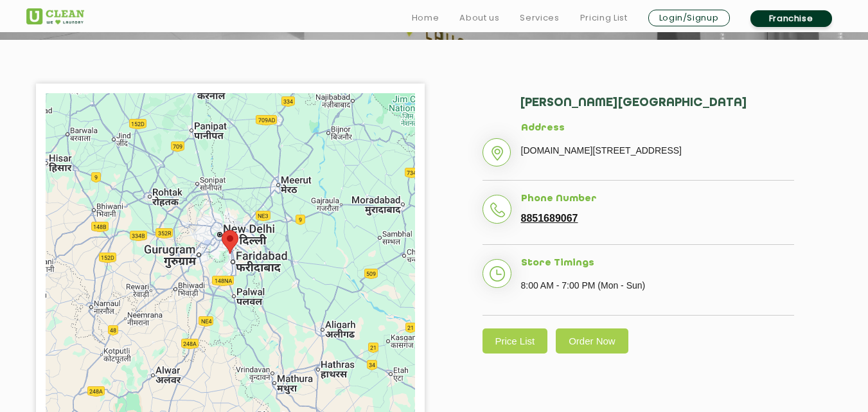 The height and width of the screenshot is (412, 868). I want to click on h5: Store Timings, so click(658, 263).